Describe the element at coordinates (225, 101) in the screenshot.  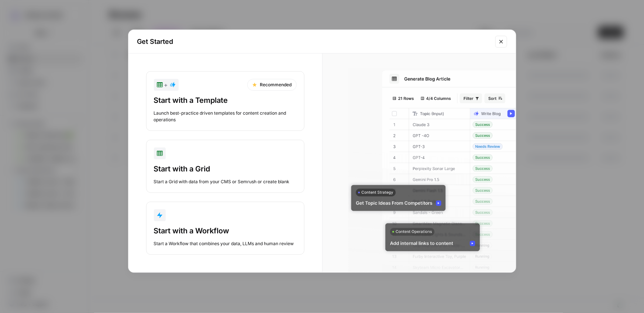
I see `button: +RecommendedStart with a TemplateLaunch best-practice driven templates for content creation and o...` at that location.